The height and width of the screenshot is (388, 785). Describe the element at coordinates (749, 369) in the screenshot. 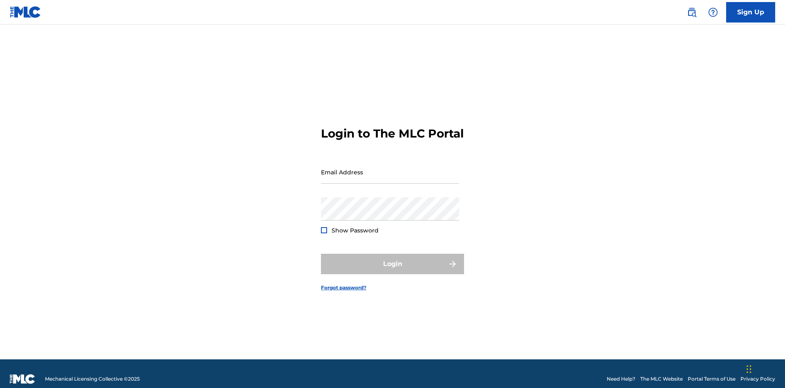

I see `div: Drag` at that location.